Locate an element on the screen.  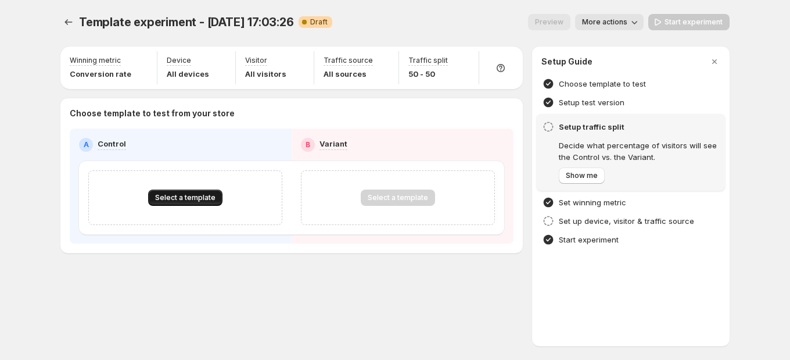
p: Control is located at coordinates (112, 144).